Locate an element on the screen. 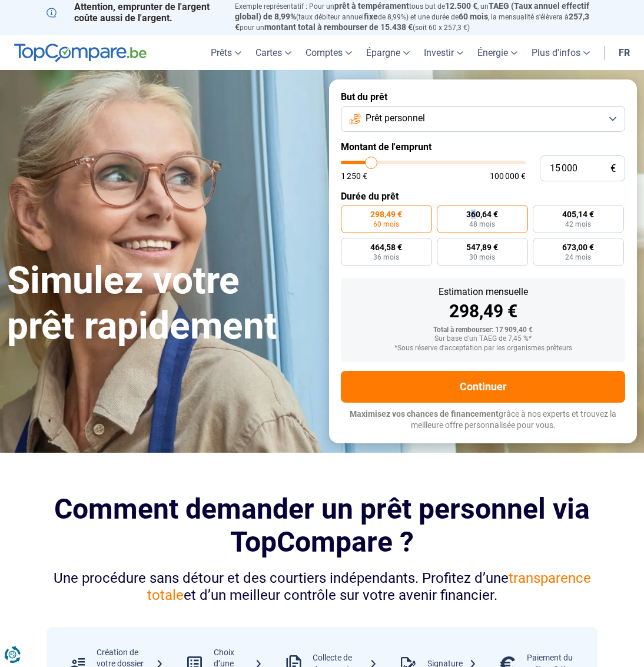 The height and width of the screenshot is (667, 644). button: Continuer is located at coordinates (483, 387).